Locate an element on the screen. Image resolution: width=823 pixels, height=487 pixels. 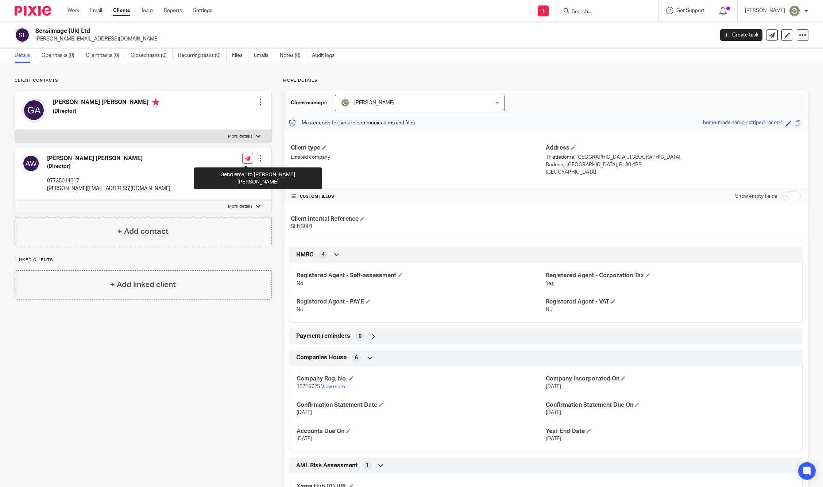
h4: Address is located at coordinates (673, 148).